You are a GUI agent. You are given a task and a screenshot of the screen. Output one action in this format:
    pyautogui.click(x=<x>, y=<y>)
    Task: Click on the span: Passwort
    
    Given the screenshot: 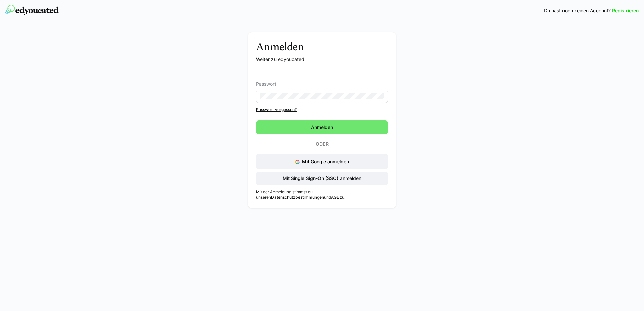 What is the action you would take?
    pyautogui.click(x=266, y=84)
    